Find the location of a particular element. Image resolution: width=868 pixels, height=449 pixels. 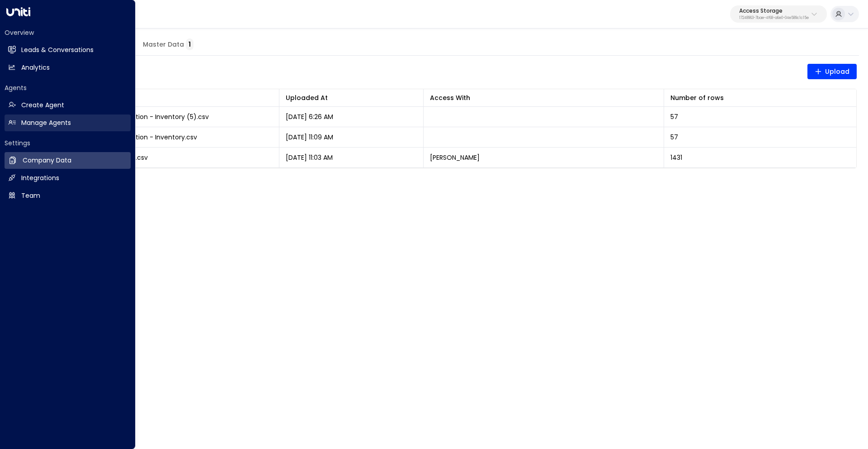

a: Integrations is located at coordinates (67, 178).